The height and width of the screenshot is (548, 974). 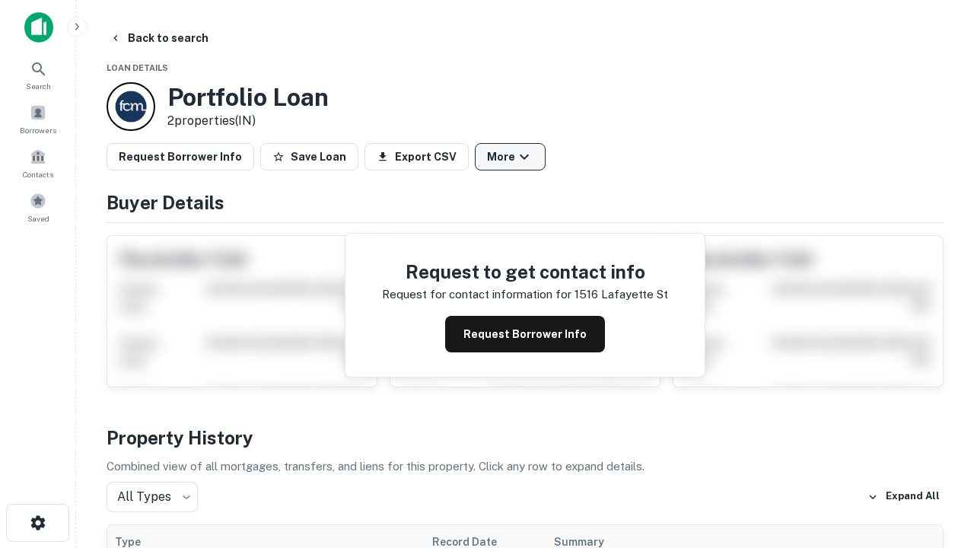 What do you see at coordinates (38, 218) in the screenshot?
I see `span: Saved` at bounding box center [38, 218].